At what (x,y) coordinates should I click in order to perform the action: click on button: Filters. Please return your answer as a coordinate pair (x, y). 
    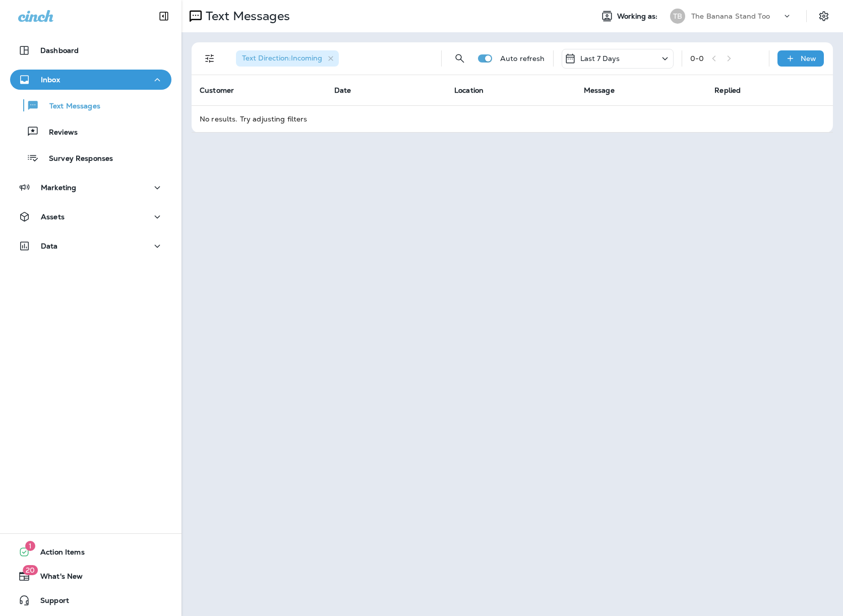
    Looking at the image, I should click on (209, 59).